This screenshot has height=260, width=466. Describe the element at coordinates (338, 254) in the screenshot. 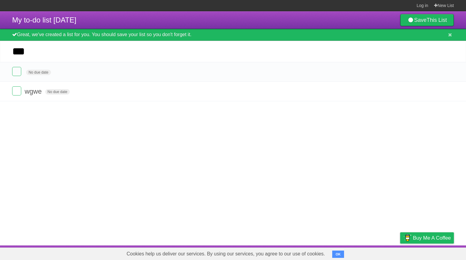

I see `button: OK` at that location.